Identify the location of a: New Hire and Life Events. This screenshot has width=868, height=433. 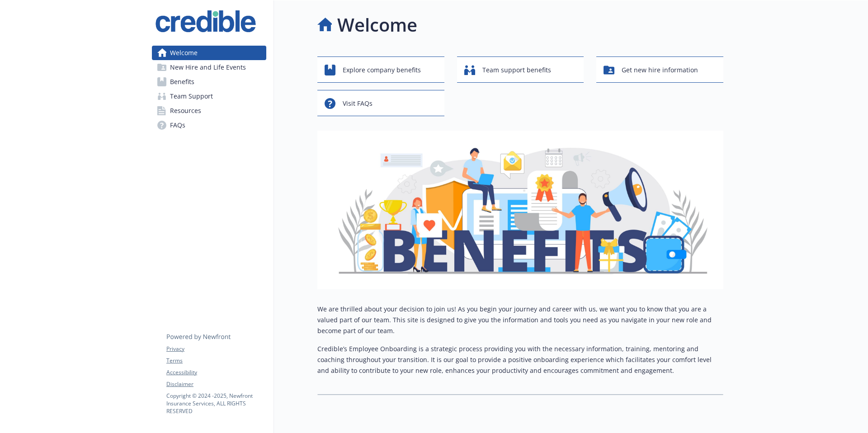
(209, 67).